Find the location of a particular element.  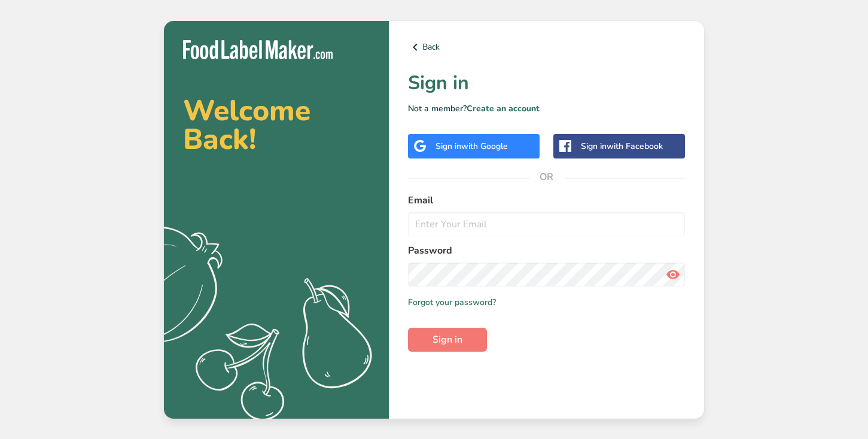

input: Enter Your Email is located at coordinates (546, 224).